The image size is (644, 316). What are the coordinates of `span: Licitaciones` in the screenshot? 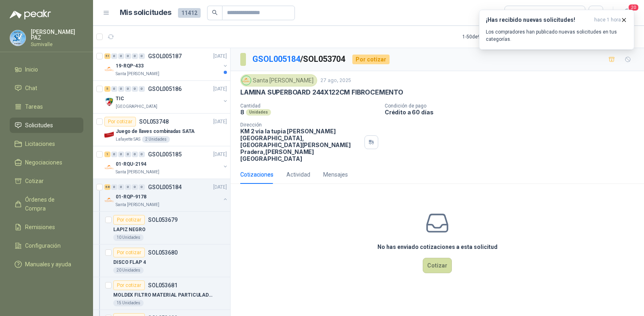 It's located at (40, 144).